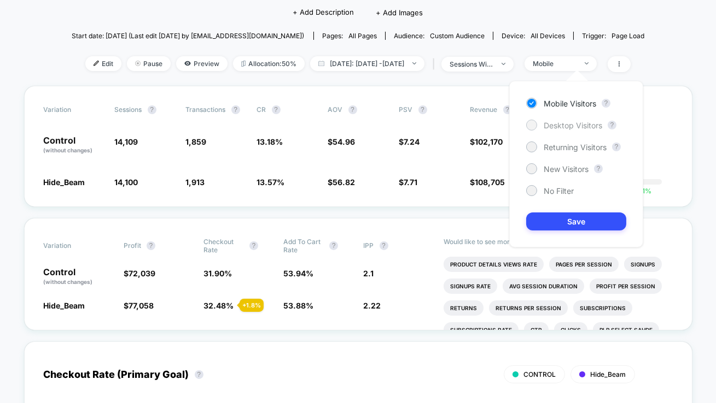  Describe the element at coordinates (149, 63) in the screenshot. I see `span: Pause` at that location.